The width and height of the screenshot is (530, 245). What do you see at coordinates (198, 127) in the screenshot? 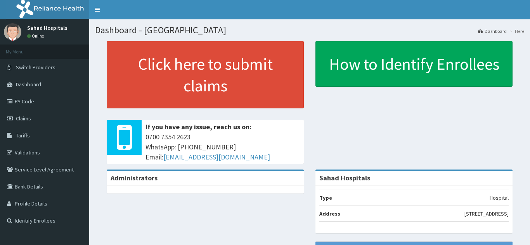
I see `b: If you have any issue, reach us on:` at bounding box center [198, 127].